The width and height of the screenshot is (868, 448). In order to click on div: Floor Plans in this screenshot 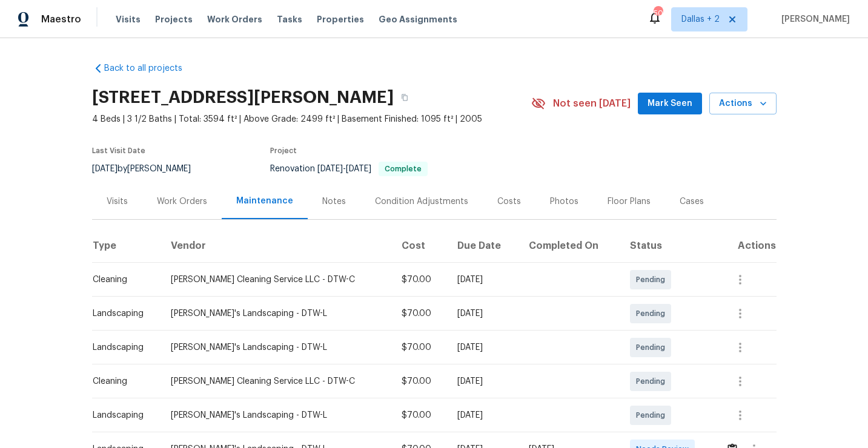, I will do `click(629, 201)`.